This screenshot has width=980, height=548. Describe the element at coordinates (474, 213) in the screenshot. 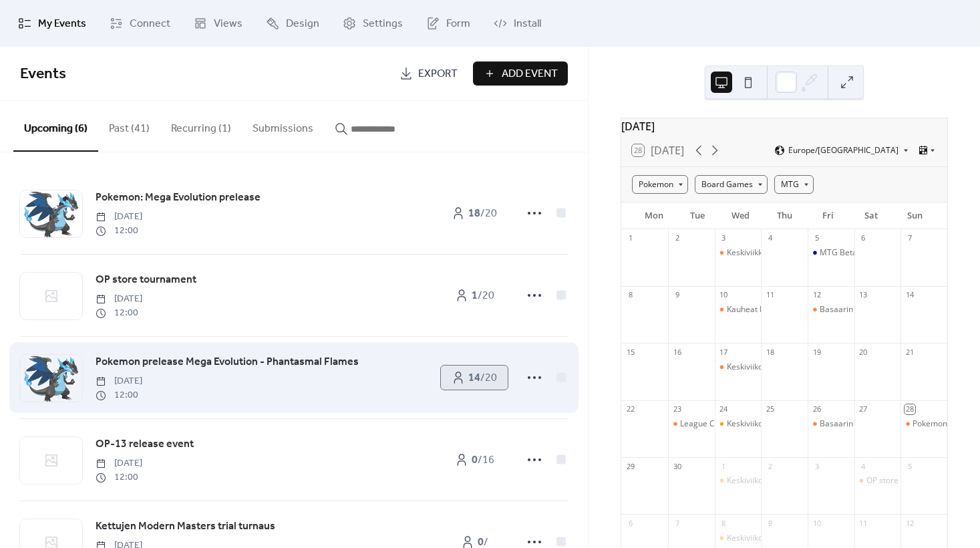

I see `a: 18/20` at that location.